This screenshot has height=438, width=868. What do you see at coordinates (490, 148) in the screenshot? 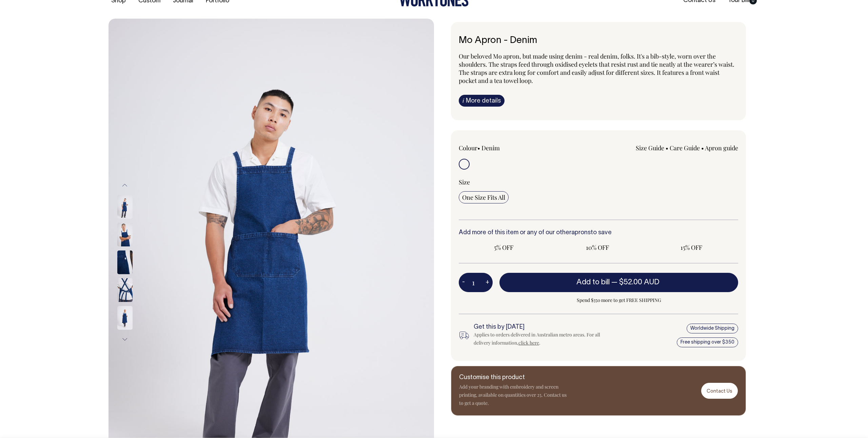
I see `label: Denim` at bounding box center [490, 148].